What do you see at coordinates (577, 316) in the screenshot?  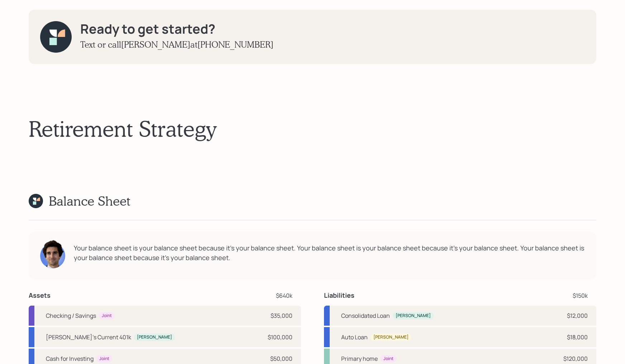 I see `div: $12,000` at bounding box center [577, 316].